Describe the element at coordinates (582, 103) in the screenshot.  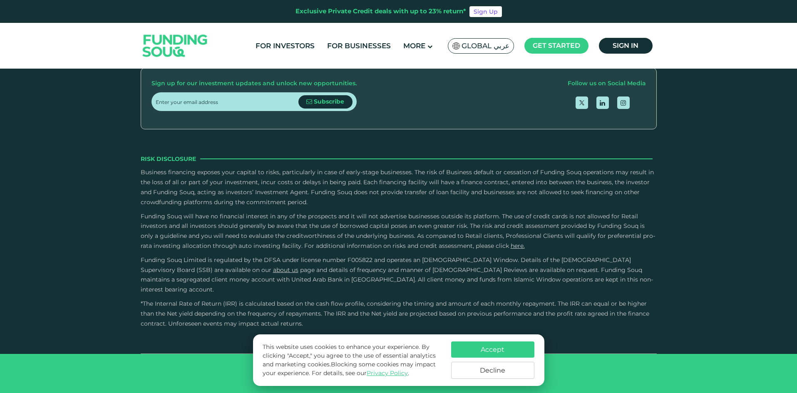
I see `img: twitter` at that location.